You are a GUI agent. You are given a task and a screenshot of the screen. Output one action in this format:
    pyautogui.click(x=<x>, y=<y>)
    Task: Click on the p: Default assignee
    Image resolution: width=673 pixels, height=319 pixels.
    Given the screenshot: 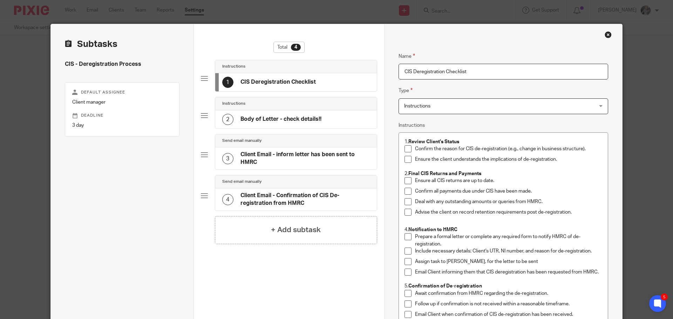 What is the action you would take?
    pyautogui.click(x=122, y=93)
    